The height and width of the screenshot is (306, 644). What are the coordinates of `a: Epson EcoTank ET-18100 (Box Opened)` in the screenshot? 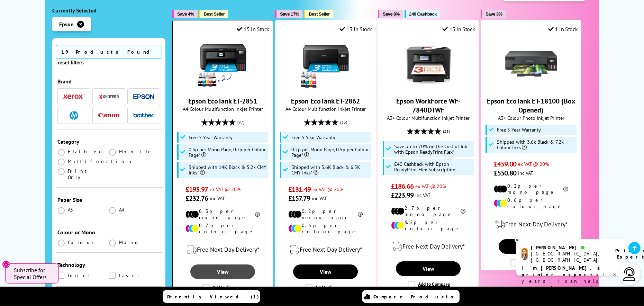 It's located at (531, 106).